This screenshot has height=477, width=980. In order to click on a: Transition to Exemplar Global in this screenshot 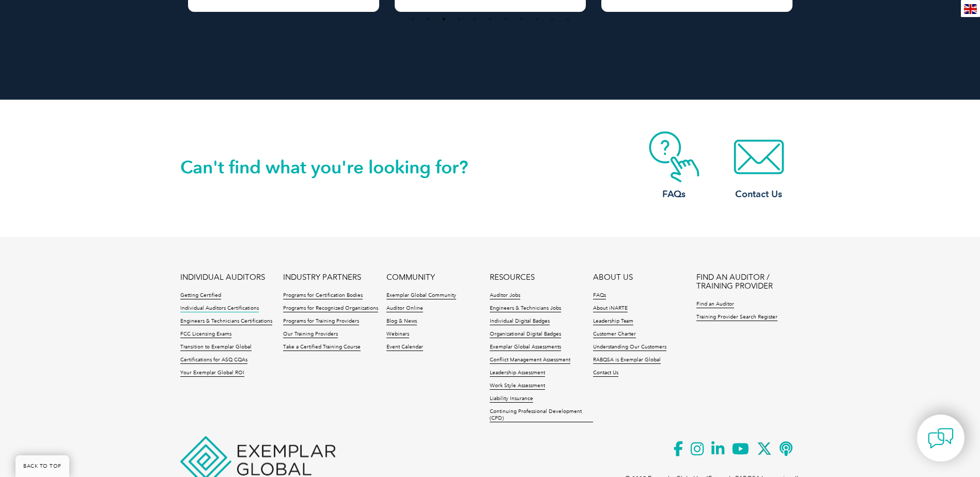, I will do `click(216, 348)`.